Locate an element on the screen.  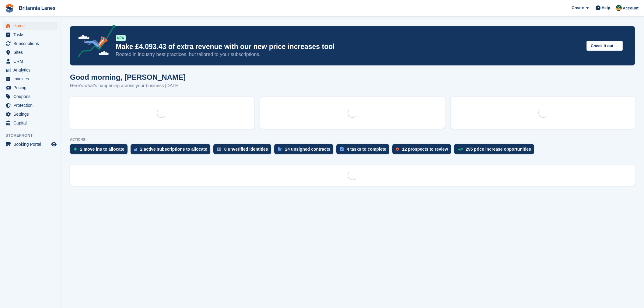
span: Booking Portal is located at coordinates (32, 144).